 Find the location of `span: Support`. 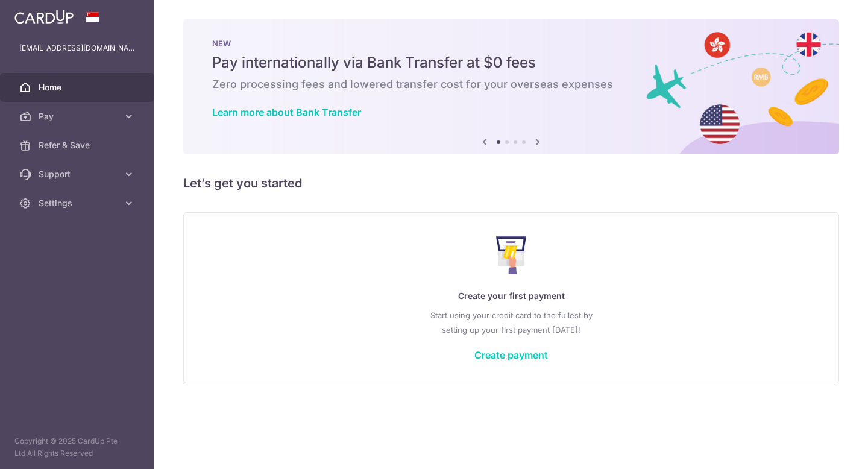

span: Support is located at coordinates (78, 174).